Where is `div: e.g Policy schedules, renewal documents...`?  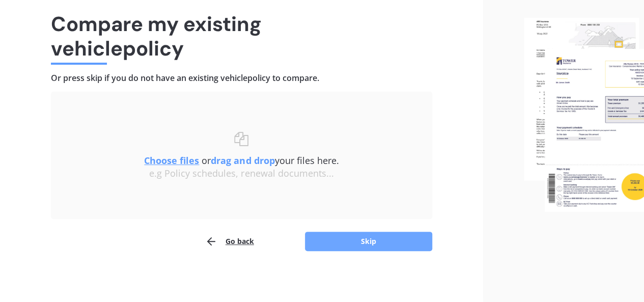 div: e.g Policy schedules, renewal documents... is located at coordinates (242, 174).